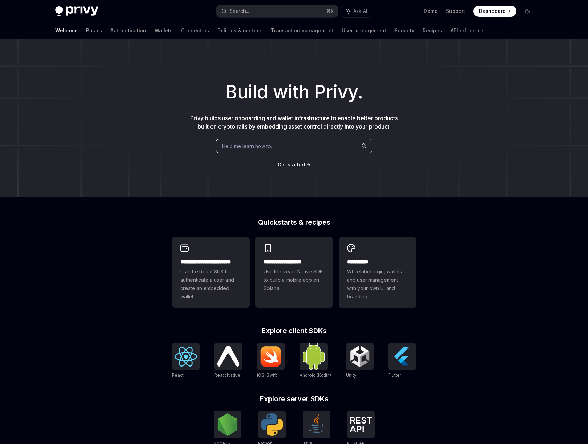  I want to click on a: ReactReact, so click(186, 360).